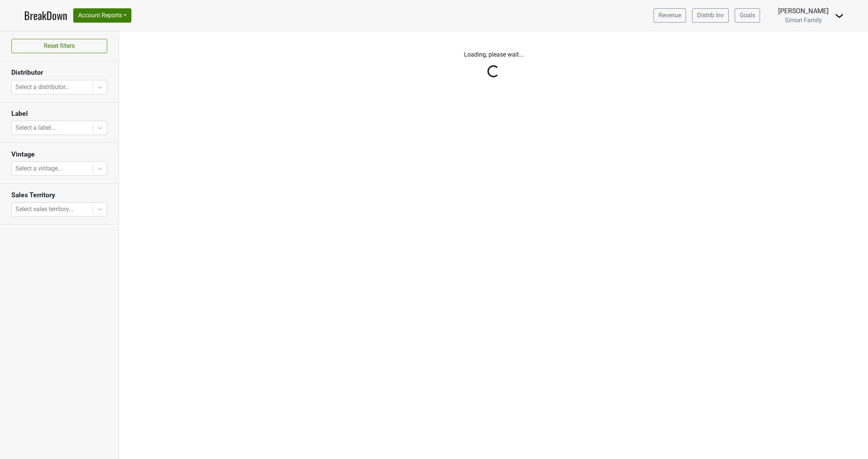 The width and height of the screenshot is (868, 459). I want to click on a: Distrib Inv, so click(710, 15).